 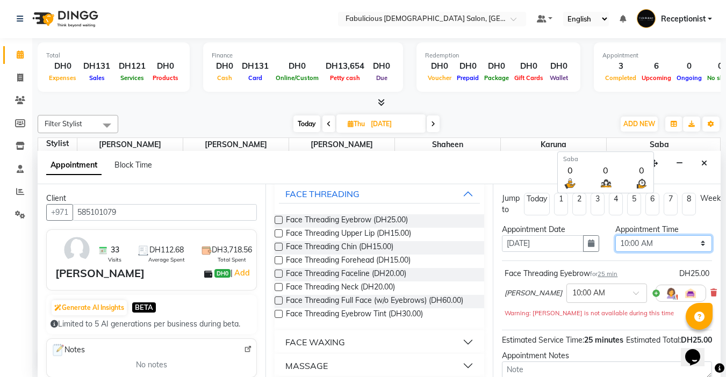 I want to click on div: Stylist, so click(x=58, y=143).